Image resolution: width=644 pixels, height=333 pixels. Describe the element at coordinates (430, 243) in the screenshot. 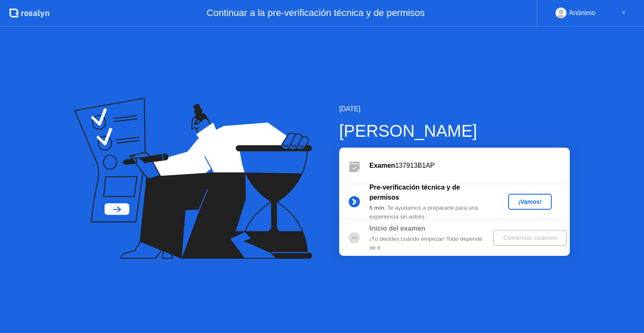

I see `div: ¡Tú decides cuándo empezar! Todo depende de ti` at that location.